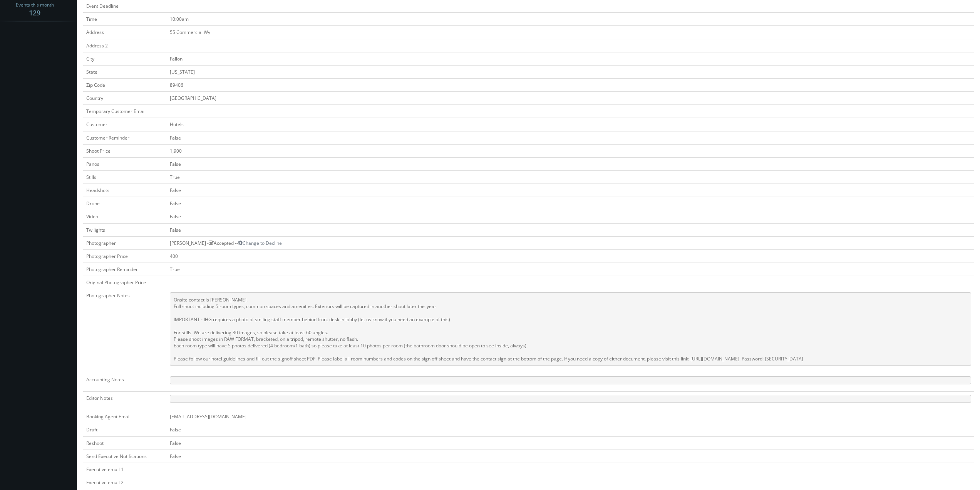  What do you see at coordinates (125, 151) in the screenshot?
I see `td: Shoot Price` at bounding box center [125, 151].